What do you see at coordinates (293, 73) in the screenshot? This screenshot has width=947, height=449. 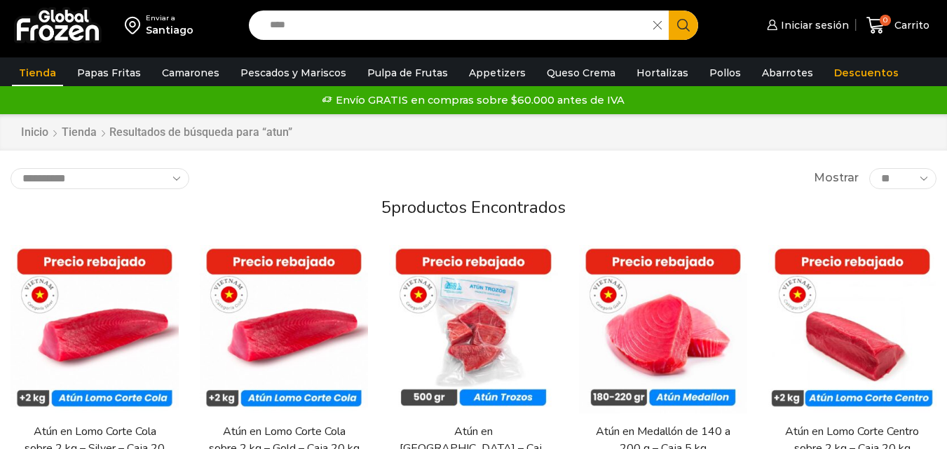 I see `a: Pescados y Mariscos` at bounding box center [293, 73].